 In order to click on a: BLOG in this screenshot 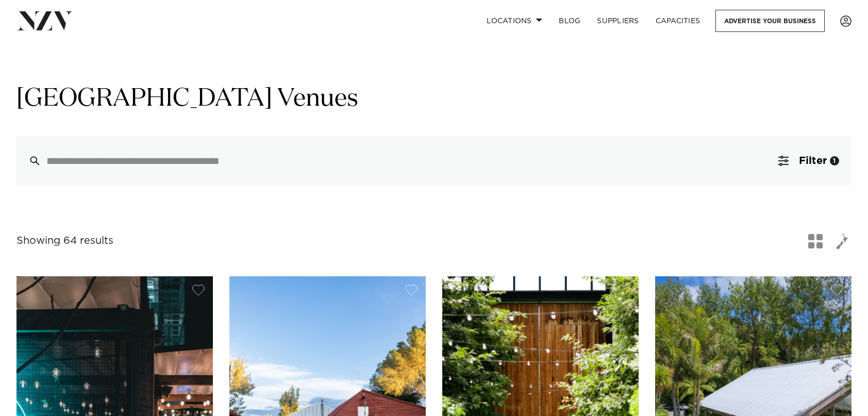, I will do `click(570, 20)`.